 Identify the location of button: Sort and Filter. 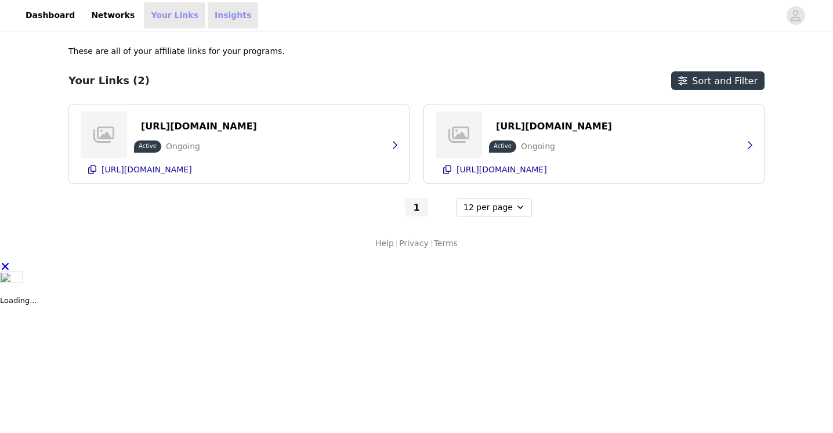
(717, 81).